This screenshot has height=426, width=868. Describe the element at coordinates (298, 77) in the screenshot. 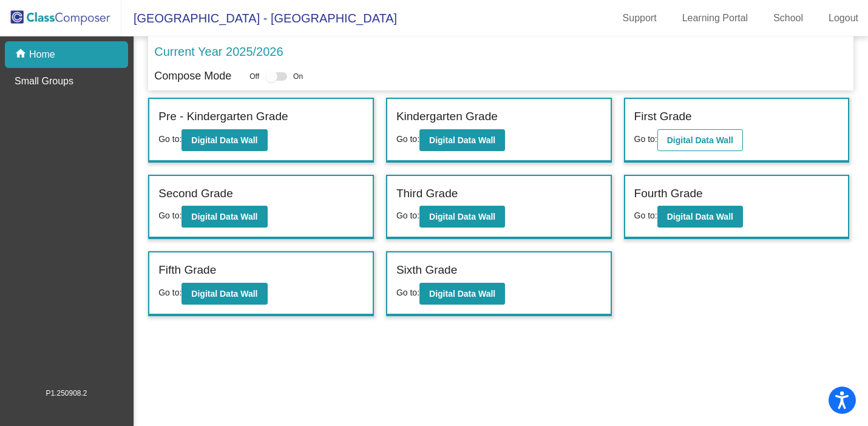

I see `span: On` at that location.